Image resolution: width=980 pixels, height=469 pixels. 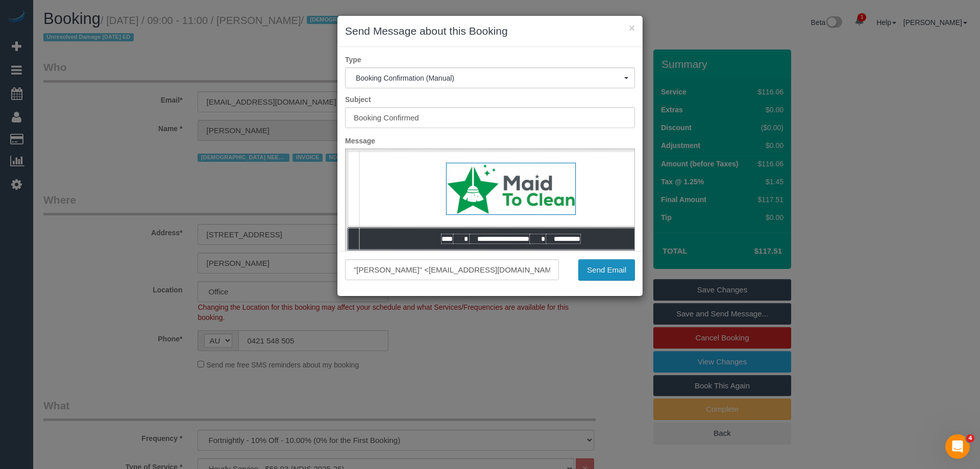 I want to click on input: Subject, so click(x=490, y=118).